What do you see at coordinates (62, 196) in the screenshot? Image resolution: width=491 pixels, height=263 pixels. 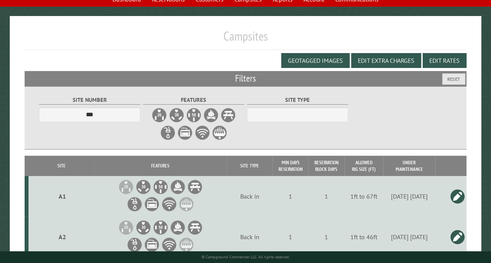 I see `div: A1` at bounding box center [62, 196].